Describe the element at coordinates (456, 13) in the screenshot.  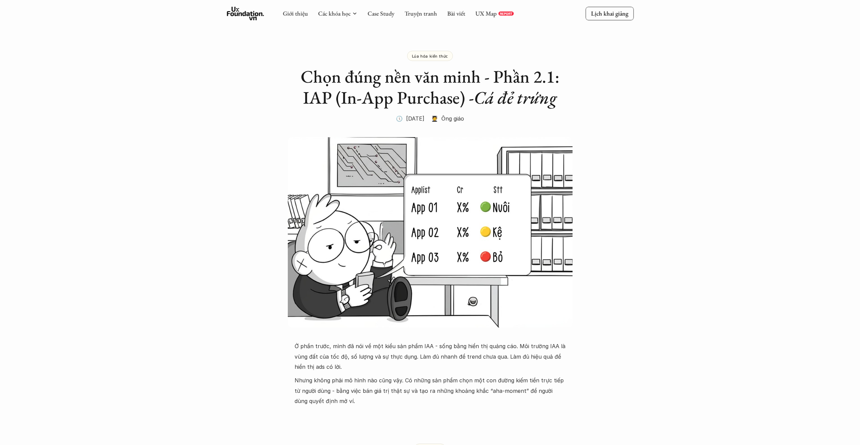
I see `a: Bài viết` at that location.